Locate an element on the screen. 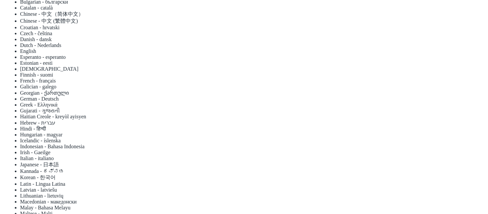 This screenshot has width=488, height=214. a: Italian - italiano is located at coordinates (37, 158).